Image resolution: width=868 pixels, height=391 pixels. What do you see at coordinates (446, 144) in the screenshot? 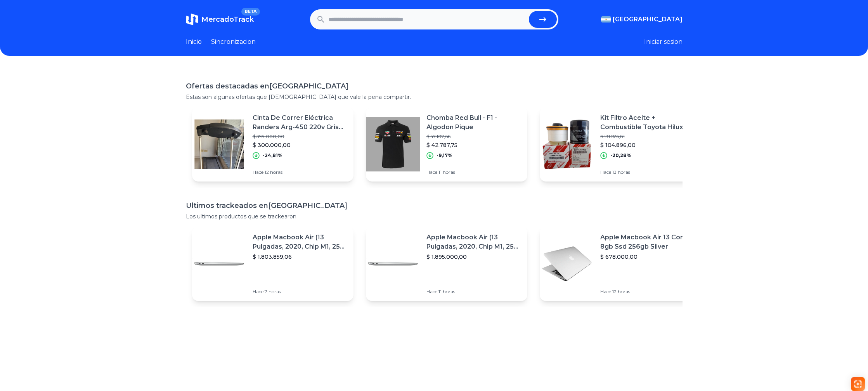
I see `a: Featured imageChomba Red Bull - F1 - Algodon Pique$ 47.107,66$ 42.787,75-9,17%Hace 11 horas` at bounding box center [446, 144].